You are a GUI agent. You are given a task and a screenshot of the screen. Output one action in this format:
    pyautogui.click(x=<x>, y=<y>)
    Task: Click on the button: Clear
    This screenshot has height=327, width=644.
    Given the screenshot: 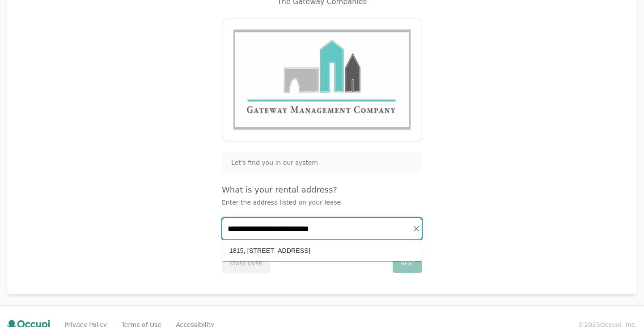 What is the action you would take?
    pyautogui.click(x=416, y=229)
    